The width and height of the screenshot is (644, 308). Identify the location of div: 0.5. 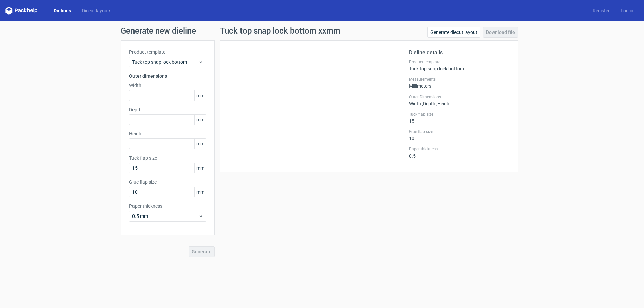
(459, 152).